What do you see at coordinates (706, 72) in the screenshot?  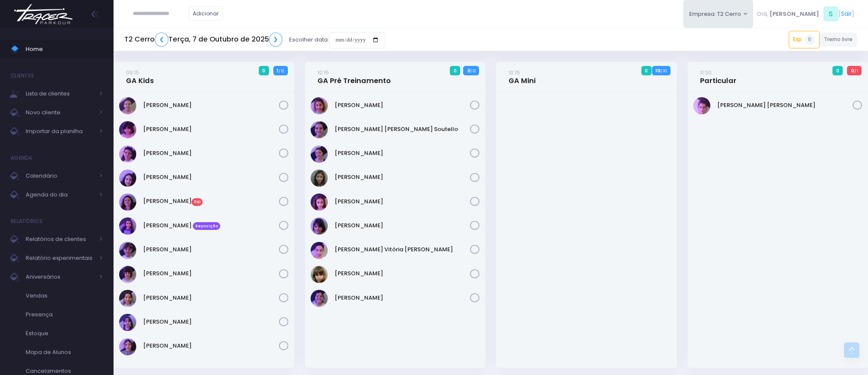 I see `small: 11:30` at bounding box center [706, 72].